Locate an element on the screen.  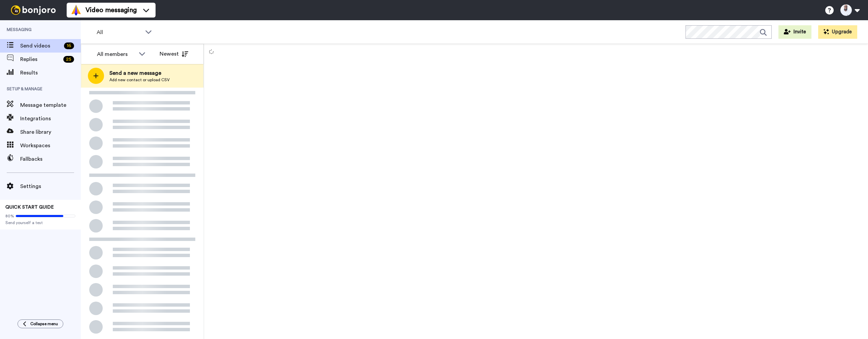
span: QUICK START GUIDE is located at coordinates (29, 208).